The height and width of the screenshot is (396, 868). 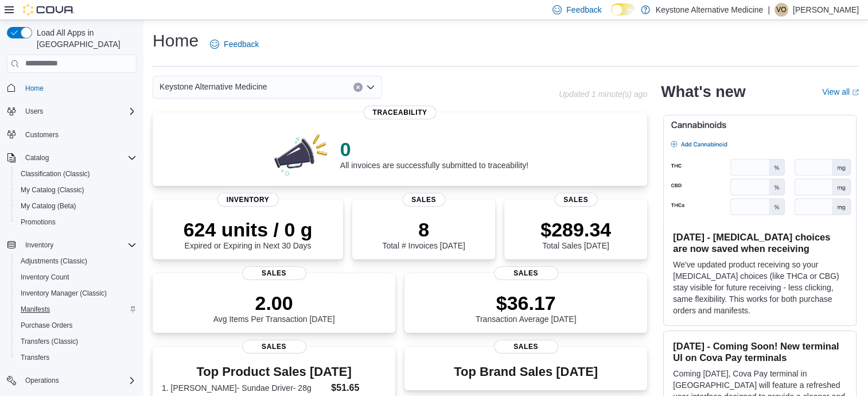 I want to click on button: Home, so click(x=72, y=88).